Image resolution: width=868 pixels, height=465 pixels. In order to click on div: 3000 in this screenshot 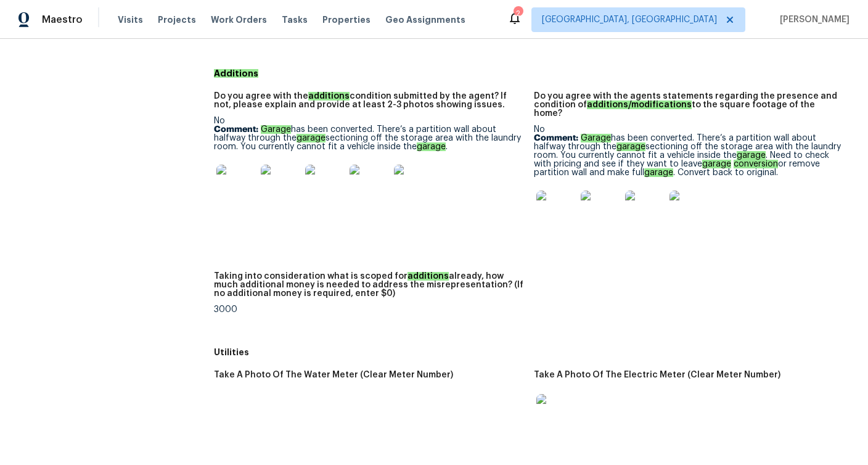, I will do `click(369, 310)`.